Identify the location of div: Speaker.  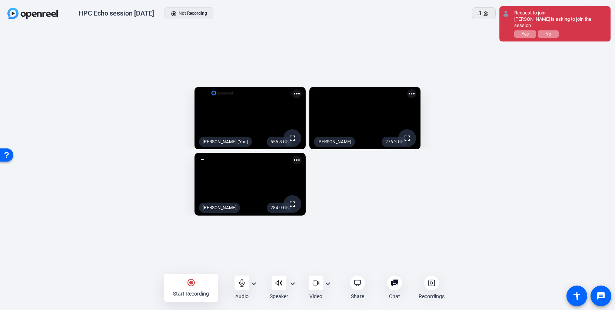
(279, 297).